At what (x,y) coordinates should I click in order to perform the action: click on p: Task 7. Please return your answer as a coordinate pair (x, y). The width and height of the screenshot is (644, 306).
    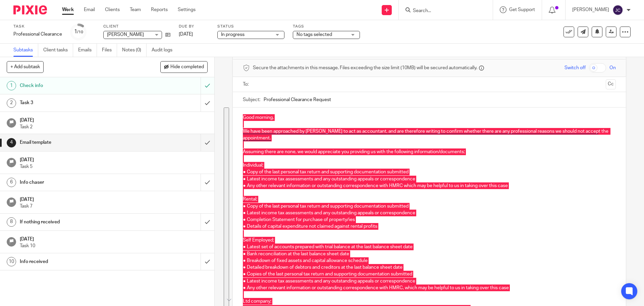
    Looking at the image, I should click on (113, 207).